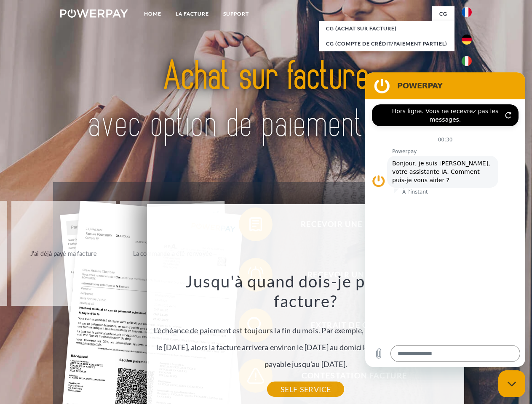  What do you see at coordinates (50, 120) in the screenshot?
I see `p: À l’instant` at bounding box center [50, 120].